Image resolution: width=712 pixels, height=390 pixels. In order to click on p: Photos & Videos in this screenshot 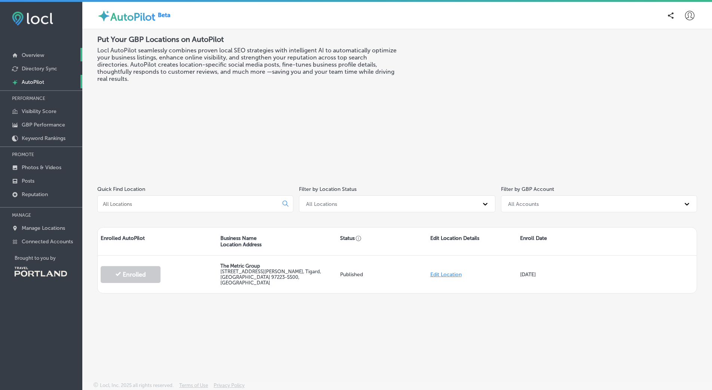, I will do `click(42, 167)`.